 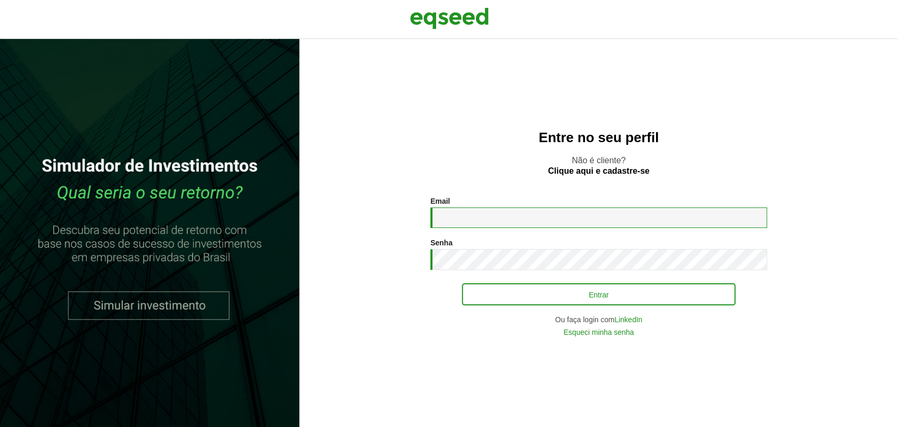 I want to click on div: Ou faça login com, so click(x=599, y=319).